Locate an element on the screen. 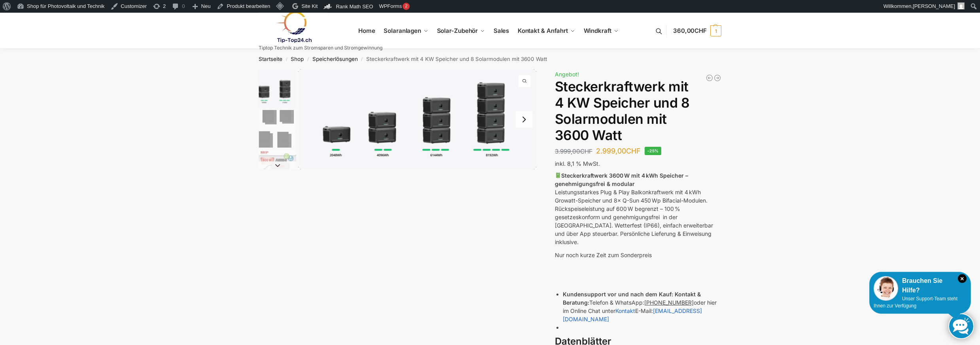  span: Solar-Zubehör is located at coordinates (457, 30).